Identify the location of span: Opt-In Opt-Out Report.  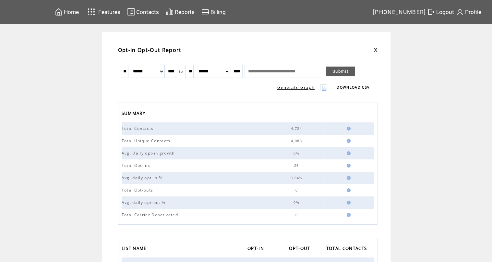
(150, 50).